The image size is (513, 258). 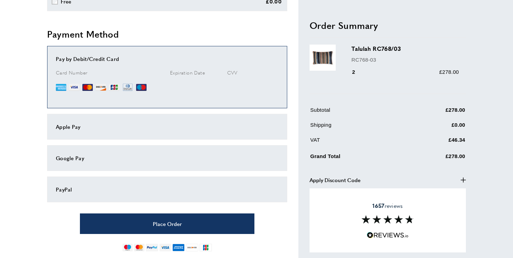 I want to click on td: VAT, so click(x=357, y=142).